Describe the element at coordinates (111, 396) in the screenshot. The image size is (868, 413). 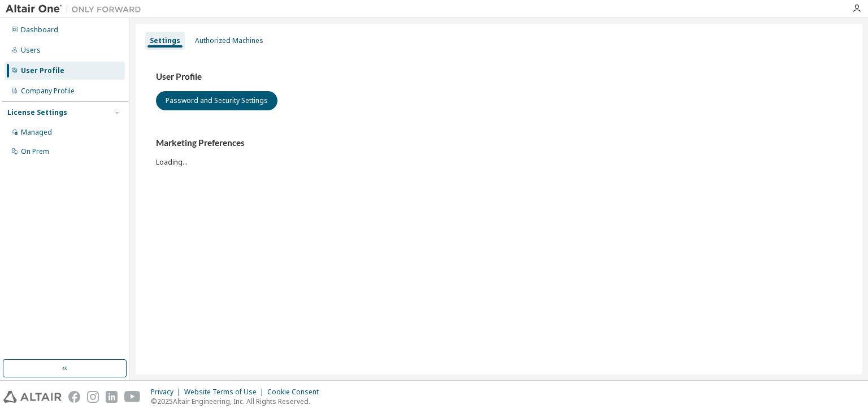
I see `img: linkedin.svg` at that location.